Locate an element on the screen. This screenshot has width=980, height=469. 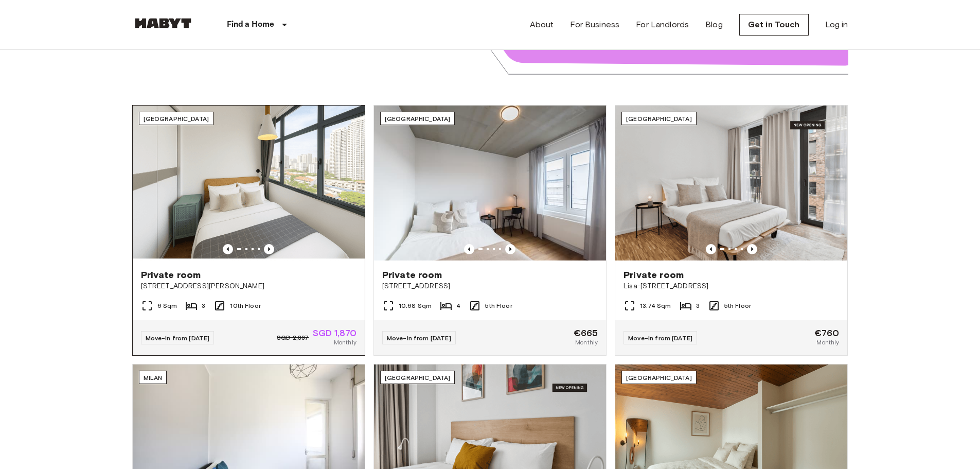
span: €665 is located at coordinates (586, 333).